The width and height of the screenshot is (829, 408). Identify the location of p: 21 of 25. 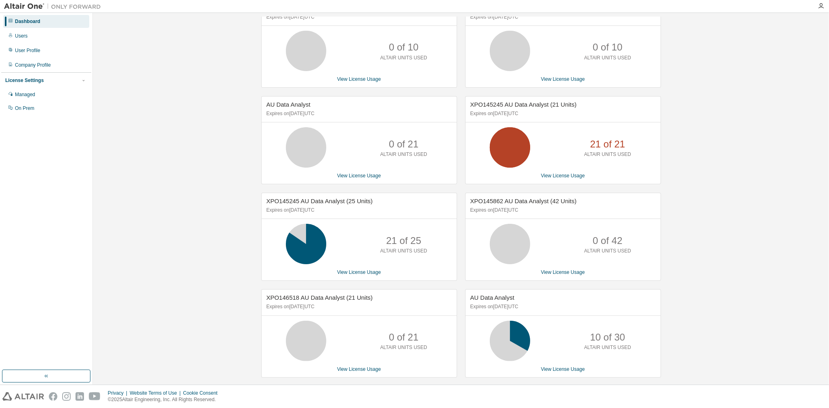
(403, 241).